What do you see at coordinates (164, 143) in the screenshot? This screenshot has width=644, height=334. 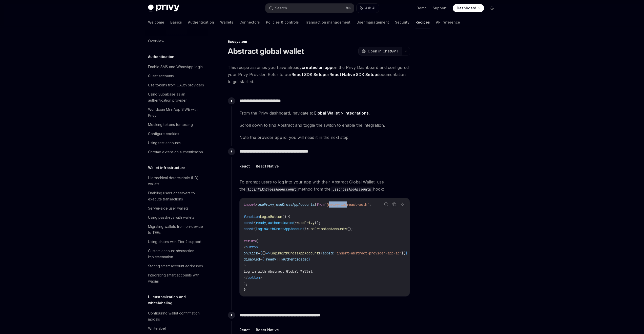 I see `div: Using test accounts` at bounding box center [164, 143].